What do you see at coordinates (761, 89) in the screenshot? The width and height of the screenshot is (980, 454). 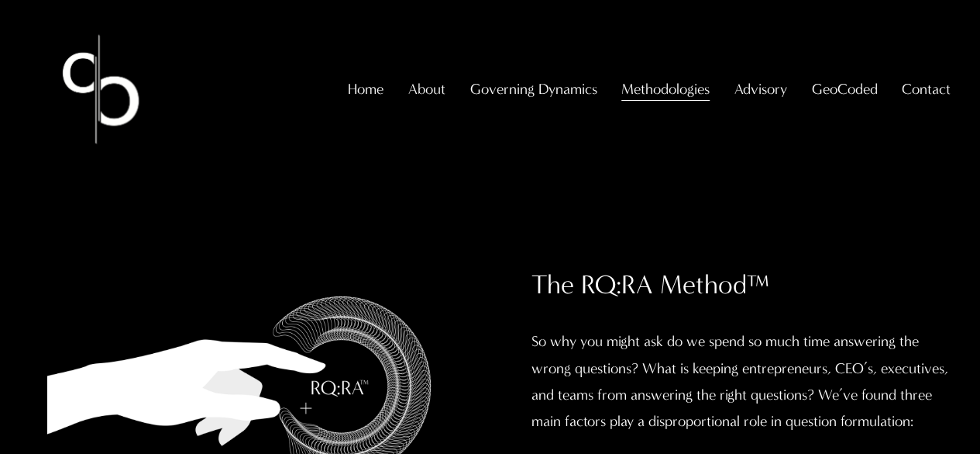 I see `span: Advisory` at bounding box center [761, 89].